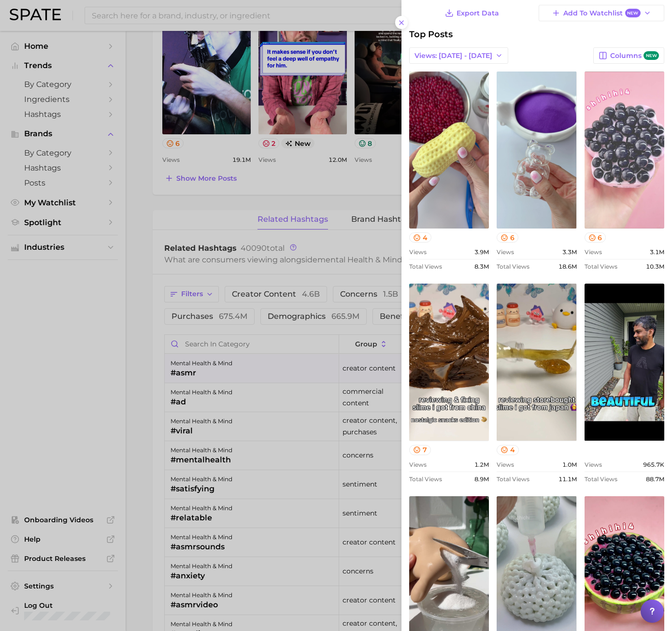 This screenshot has height=631, width=672. I want to click on button: 7, so click(420, 450).